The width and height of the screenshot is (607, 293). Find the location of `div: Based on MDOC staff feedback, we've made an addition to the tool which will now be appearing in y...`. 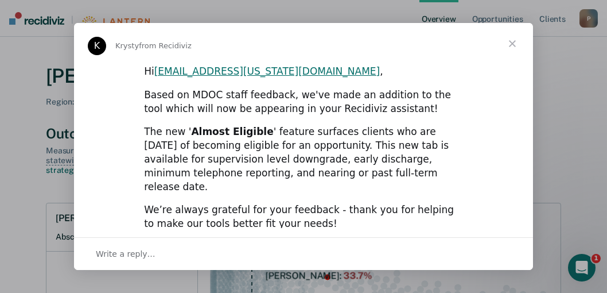

div: Based on MDOC staff feedback, we've made an addition to the tool which will now be appearing in y... is located at coordinates (303, 102).